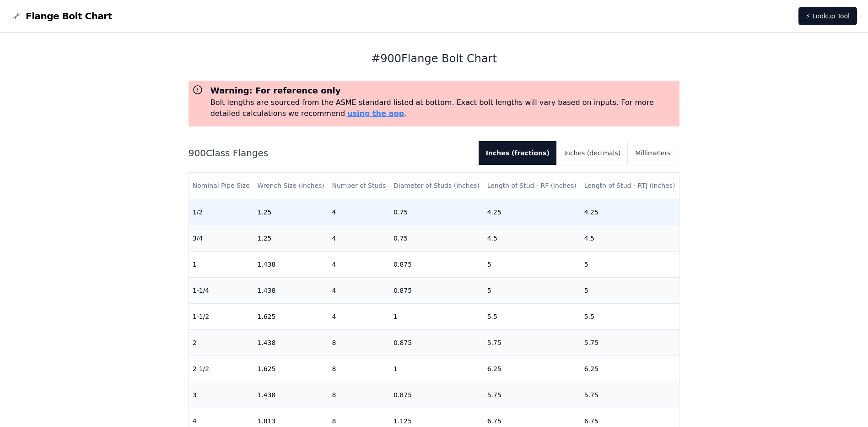  I want to click on th: Length of Stud - RTJ (inches), so click(631, 185).